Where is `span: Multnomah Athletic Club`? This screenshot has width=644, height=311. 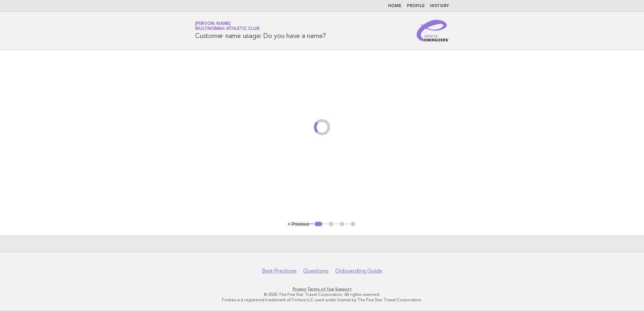 span: Multnomah Athletic Club is located at coordinates (227, 29).